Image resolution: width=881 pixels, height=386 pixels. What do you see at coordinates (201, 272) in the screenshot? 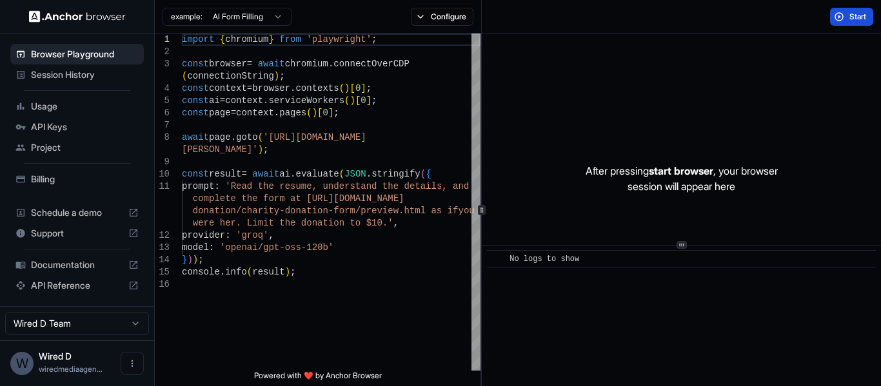
I see `span: console` at bounding box center [201, 272].